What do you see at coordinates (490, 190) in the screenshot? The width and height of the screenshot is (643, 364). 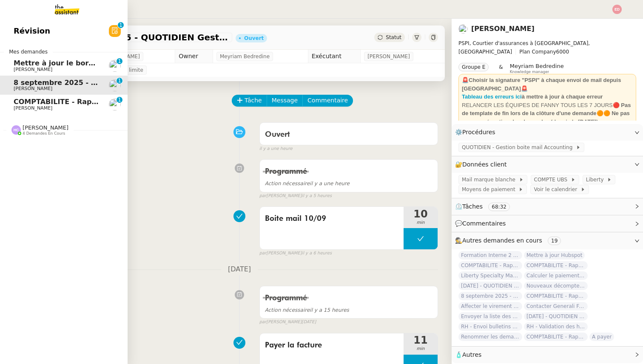 I see `span: Moyens de paiement` at bounding box center [490, 190].